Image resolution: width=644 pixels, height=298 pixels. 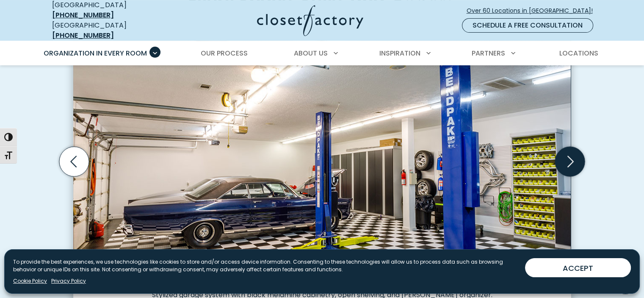 What do you see at coordinates (400, 53) in the screenshot?
I see `span: Inspiration` at bounding box center [400, 53].